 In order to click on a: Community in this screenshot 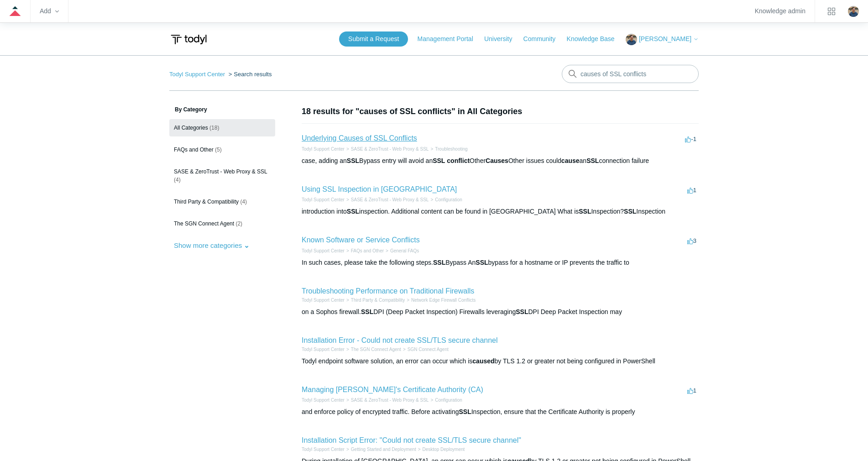, I will do `click(544, 39)`.